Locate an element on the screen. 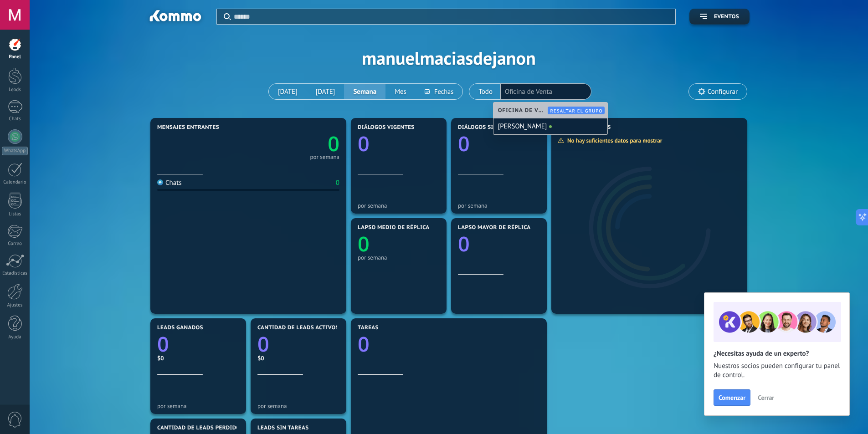 This screenshot has width=868, height=434. span: Leads sin tareas is located at coordinates (283, 428).